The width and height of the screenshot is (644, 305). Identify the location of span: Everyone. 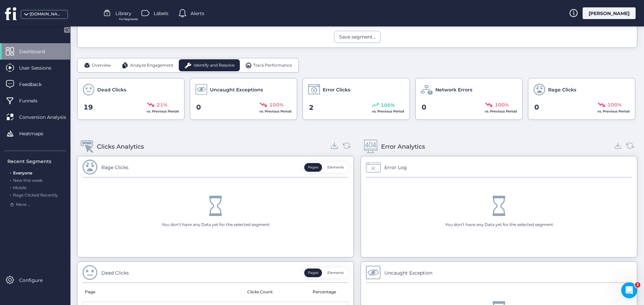
(23, 173).